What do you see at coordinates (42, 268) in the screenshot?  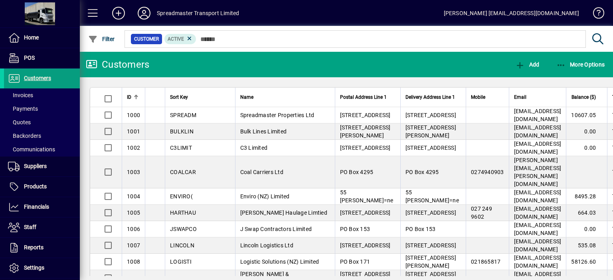 I see `a: Settings` at bounding box center [42, 268].